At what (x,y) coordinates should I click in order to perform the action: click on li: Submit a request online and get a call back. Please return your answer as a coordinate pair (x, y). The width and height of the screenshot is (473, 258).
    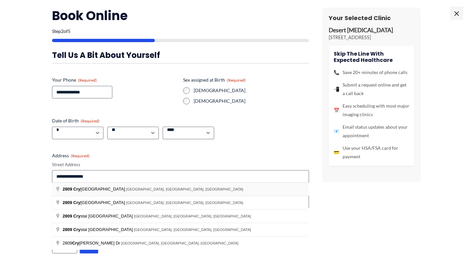
    Looking at the image, I should click on (372, 89).